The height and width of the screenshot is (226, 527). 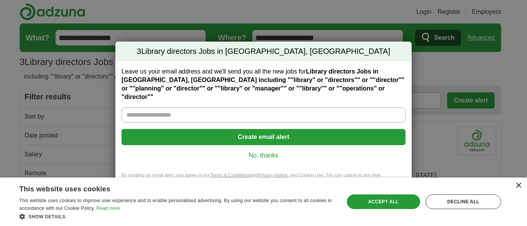 What do you see at coordinates (264, 179) in the screenshot?
I see `div: By creating an email alert, you agree to our and , and Cookie Use. You can cancel at any time.` at bounding box center [264, 179].